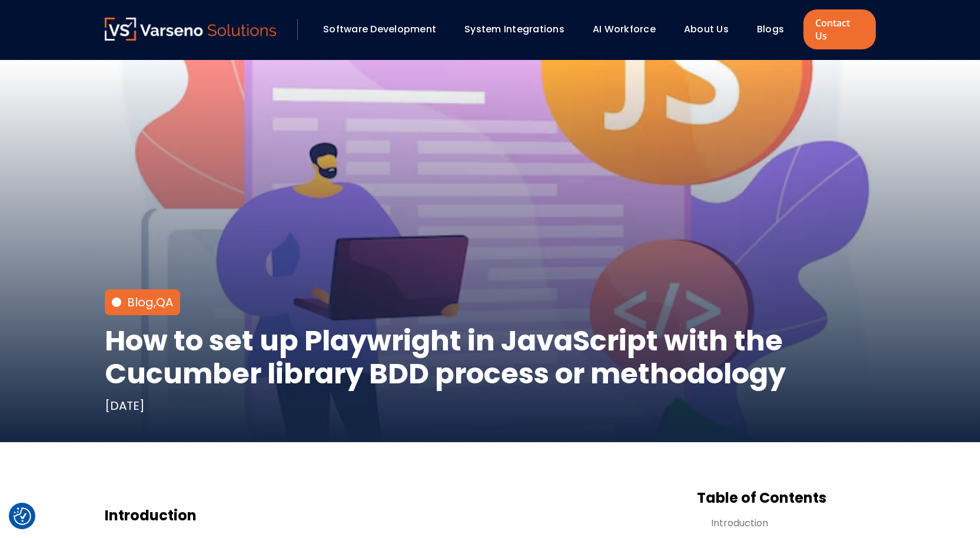  I want to click on a: System Integrations, so click(515, 29).